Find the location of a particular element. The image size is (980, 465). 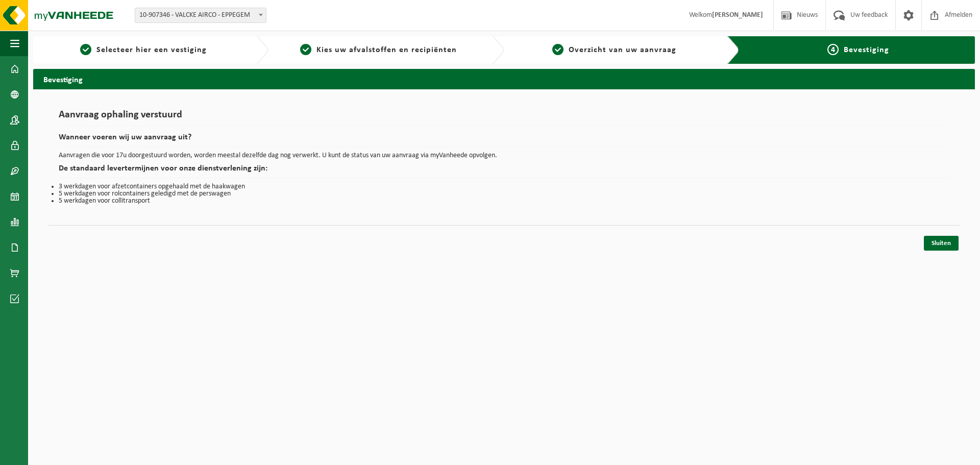

span: 2 is located at coordinates (306, 50).